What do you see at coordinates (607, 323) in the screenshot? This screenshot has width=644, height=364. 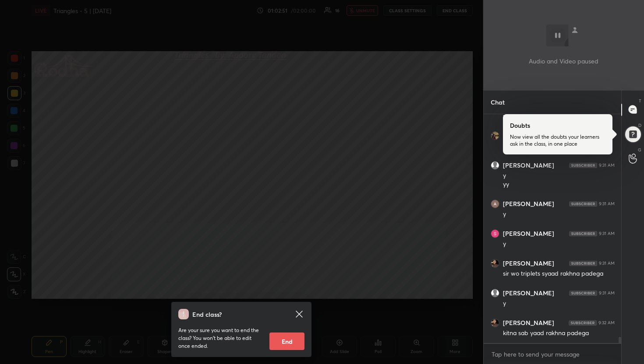 I see `div: 9:32 AM` at bounding box center [607, 323].